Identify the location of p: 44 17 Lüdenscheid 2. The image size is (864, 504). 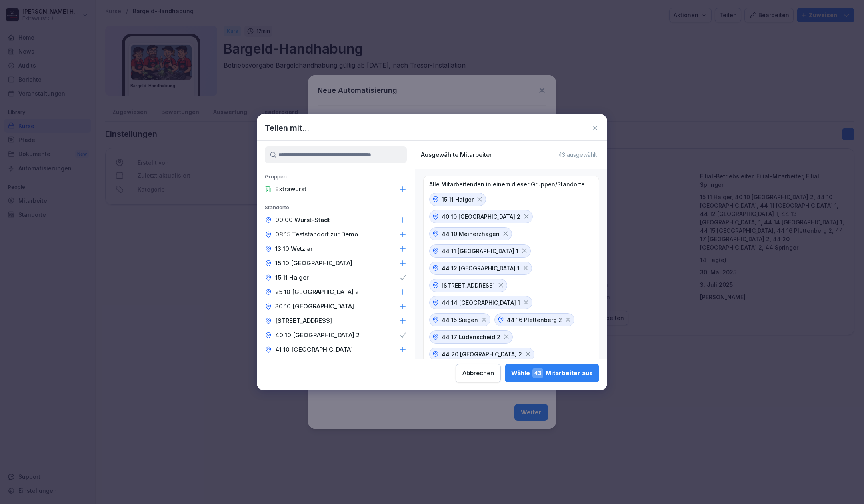
(471, 337).